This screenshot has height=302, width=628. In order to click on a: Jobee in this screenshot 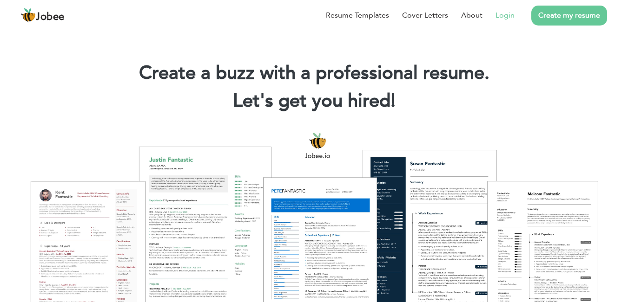, I will do `click(43, 15)`.